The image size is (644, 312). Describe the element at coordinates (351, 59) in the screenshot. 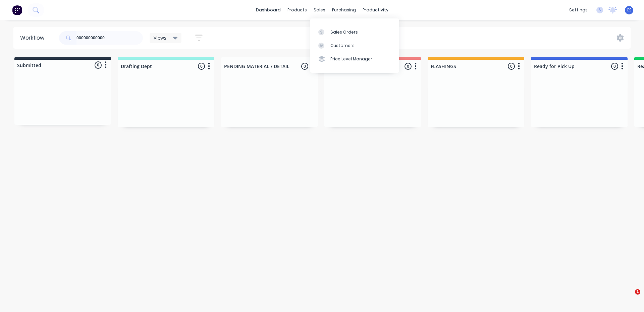

I see `div: Price Level Manager` at that location.